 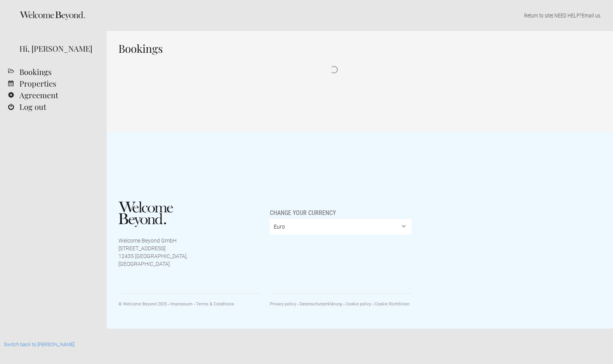 What do you see at coordinates (180, 304) in the screenshot?
I see `a: Impressum` at bounding box center [180, 304].